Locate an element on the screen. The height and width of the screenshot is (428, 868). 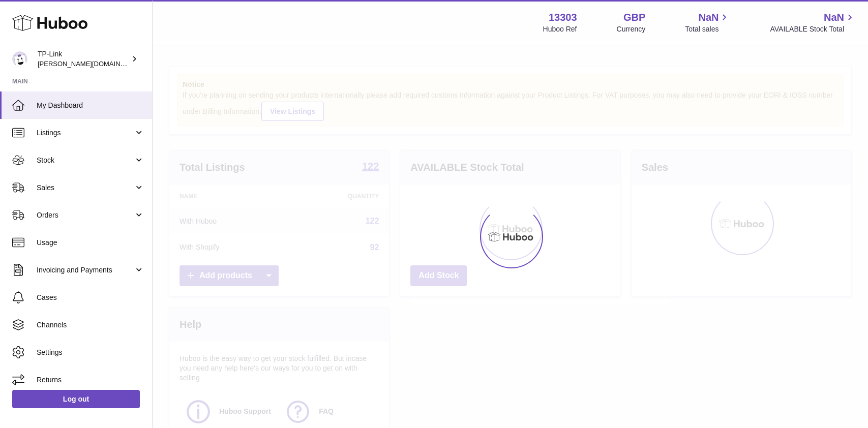
span: Sales is located at coordinates (85, 188).